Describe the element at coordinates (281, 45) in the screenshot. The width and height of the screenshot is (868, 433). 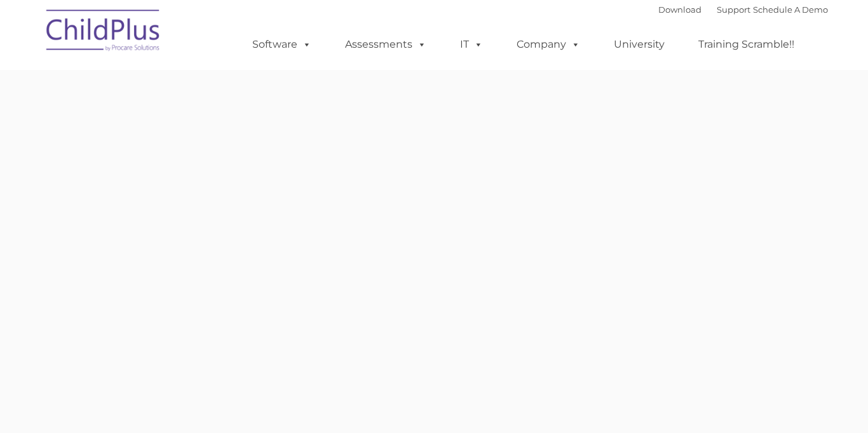
I see `a: Software` at that location.